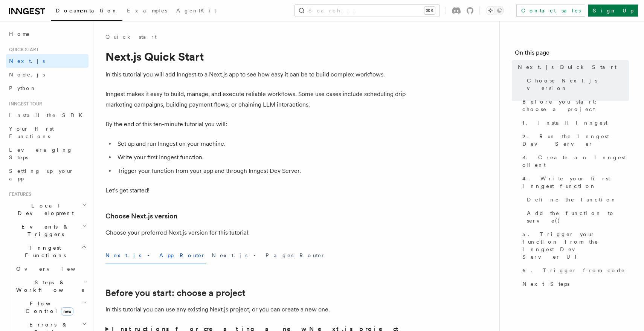 The height and width of the screenshot is (331, 644). What do you see at coordinates (47, 88) in the screenshot?
I see `a: Python` at bounding box center [47, 88].